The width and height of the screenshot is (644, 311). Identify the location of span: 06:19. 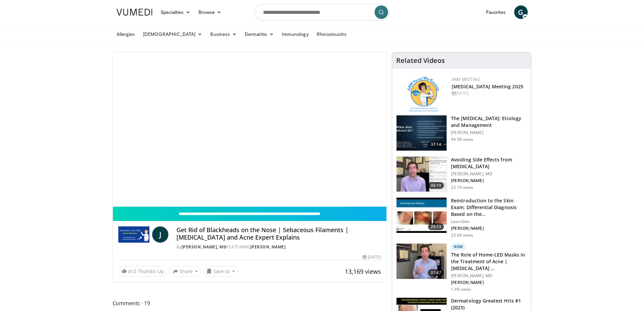
(436, 185).